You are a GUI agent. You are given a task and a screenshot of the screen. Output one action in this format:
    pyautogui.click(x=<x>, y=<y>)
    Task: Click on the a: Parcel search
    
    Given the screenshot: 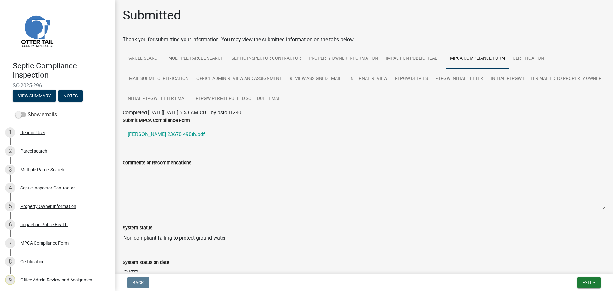 What is the action you would take?
    pyautogui.click(x=143, y=59)
    